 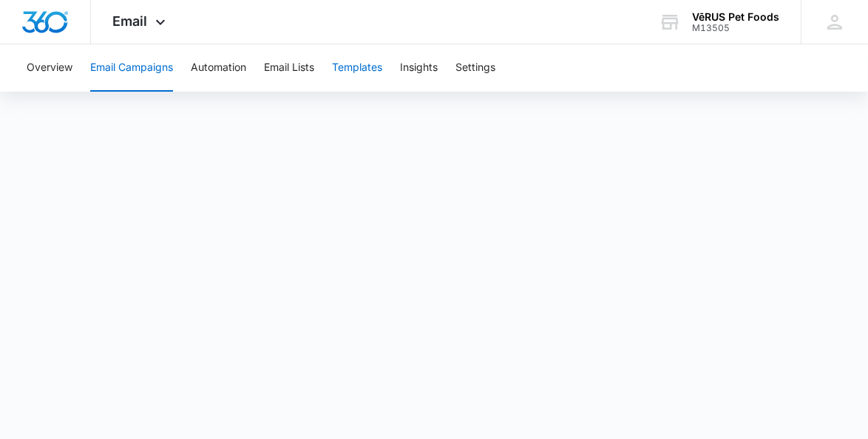 I want to click on button: Settings, so click(x=475, y=68).